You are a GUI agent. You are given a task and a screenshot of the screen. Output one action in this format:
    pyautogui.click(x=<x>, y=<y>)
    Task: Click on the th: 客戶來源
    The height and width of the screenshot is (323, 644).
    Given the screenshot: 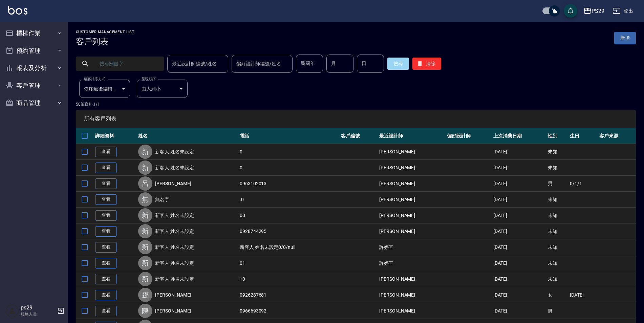 What is the action you would take?
    pyautogui.click(x=617, y=136)
    